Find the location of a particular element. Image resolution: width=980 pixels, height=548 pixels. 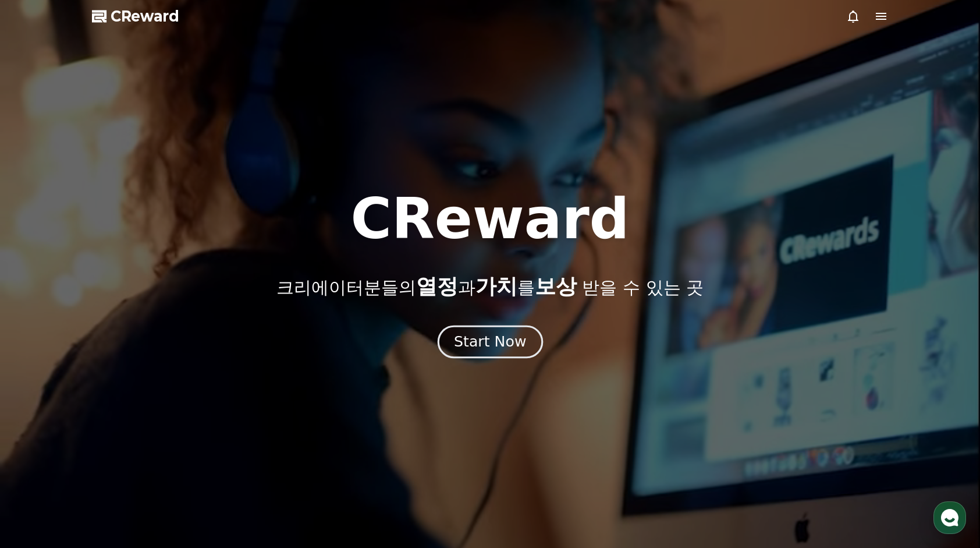

a: CReward is located at coordinates (136, 16).